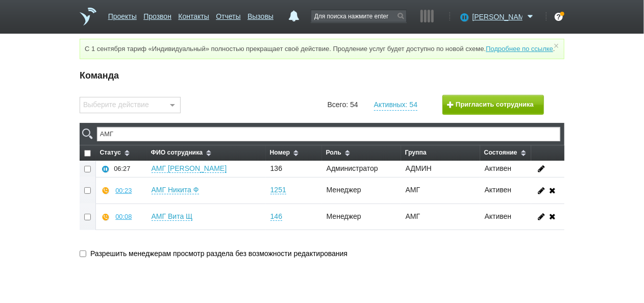  Describe the element at coordinates (124, 191) in the screenshot. I see `button: 00:23` at that location.